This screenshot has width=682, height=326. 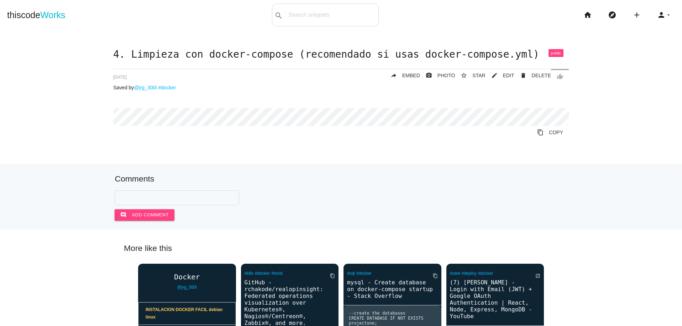 I want to click on p: Saved by, so click(x=341, y=88).